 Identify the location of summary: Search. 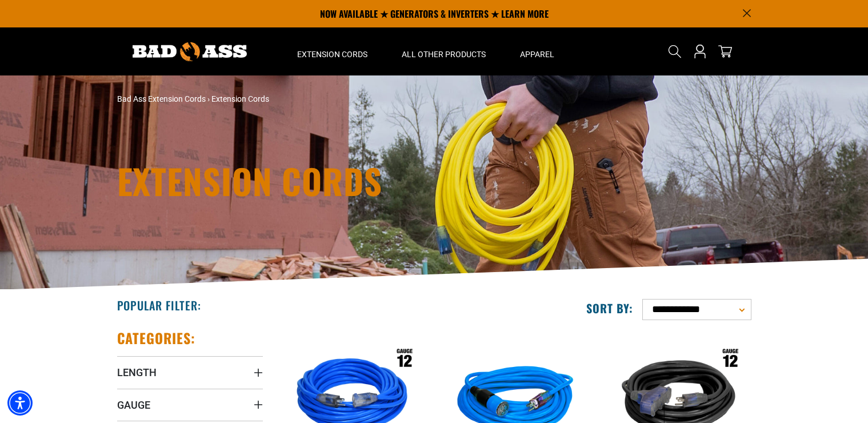
(675, 51).